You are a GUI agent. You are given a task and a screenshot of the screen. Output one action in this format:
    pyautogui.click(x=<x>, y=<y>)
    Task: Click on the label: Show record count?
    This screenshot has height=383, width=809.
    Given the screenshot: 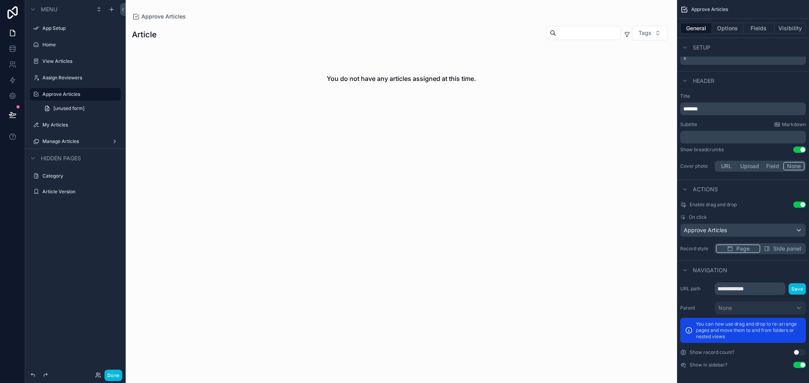 What is the action you would take?
    pyautogui.click(x=712, y=352)
    